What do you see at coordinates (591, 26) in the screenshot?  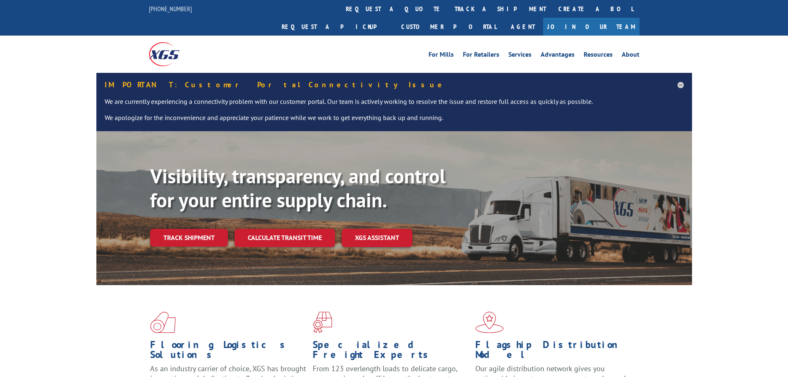 I see `a: Join Our Team` at bounding box center [591, 26].